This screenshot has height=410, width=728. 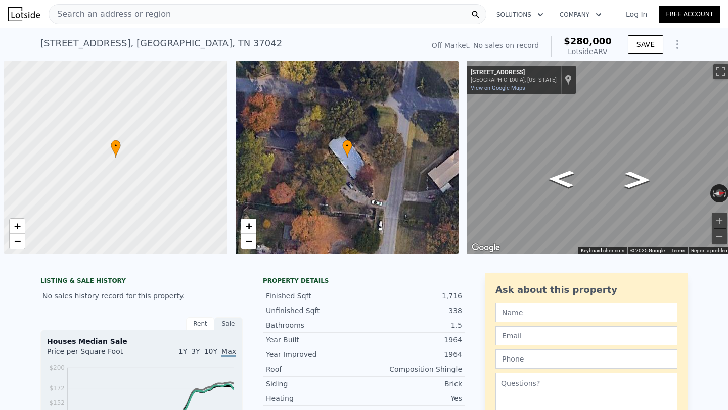 I want to click on a: Terms (opens in new tab), so click(x=678, y=251).